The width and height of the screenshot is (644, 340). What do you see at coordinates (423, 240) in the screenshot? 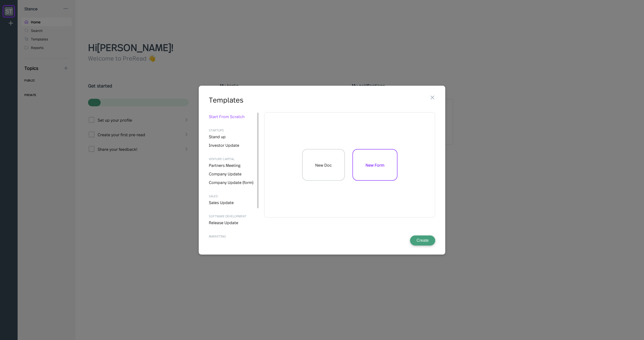
I see `button: Create` at bounding box center [423, 240].